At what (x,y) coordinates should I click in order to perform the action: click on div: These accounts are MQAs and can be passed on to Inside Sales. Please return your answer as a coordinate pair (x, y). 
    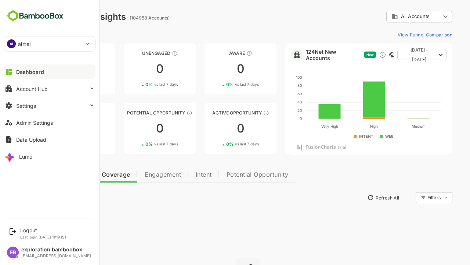
    Looking at the image, I should click on (164, 113).